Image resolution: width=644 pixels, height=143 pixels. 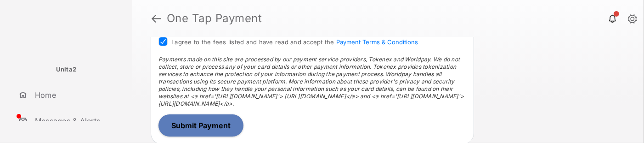 What do you see at coordinates (66, 70) in the screenshot?
I see `p: Unita2` at bounding box center [66, 70].